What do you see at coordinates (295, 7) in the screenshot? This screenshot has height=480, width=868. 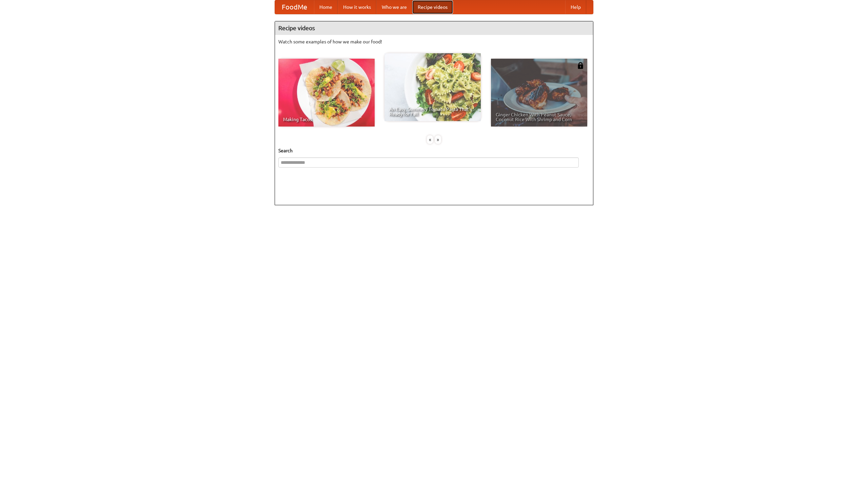 I see `a: FoodMe` at bounding box center [295, 7].